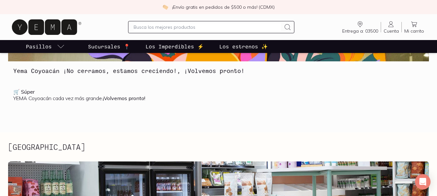 The image size is (437, 196). I want to click on img: check, so click(165, 7).